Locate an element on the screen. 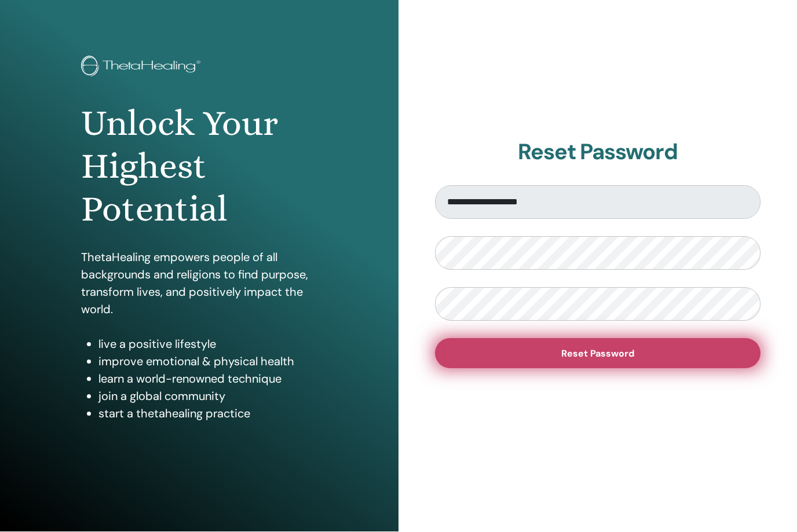 Image resolution: width=797 pixels, height=532 pixels. h2: Reset Password is located at coordinates (598, 153).